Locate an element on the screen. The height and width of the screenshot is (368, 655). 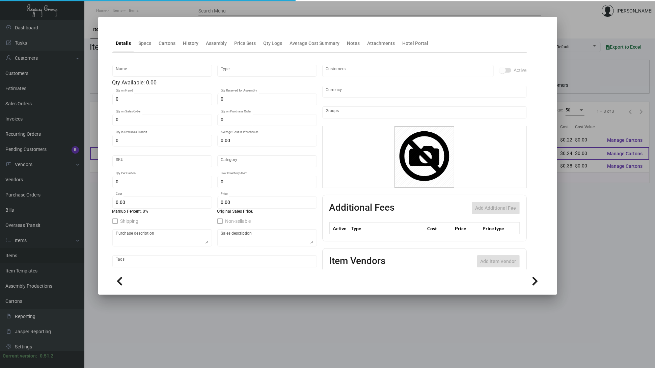
th: Price is located at coordinates (467, 228).